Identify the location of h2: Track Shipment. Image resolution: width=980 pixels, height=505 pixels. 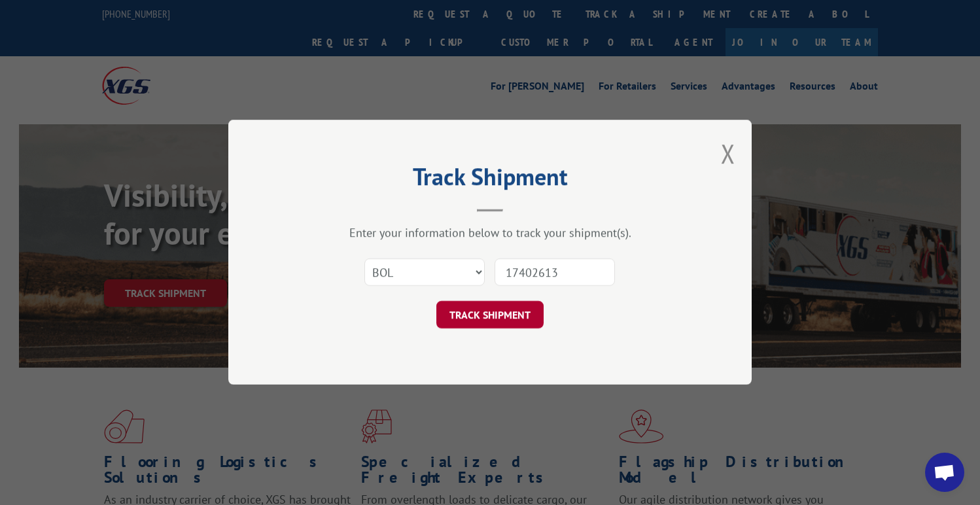
(490, 180).